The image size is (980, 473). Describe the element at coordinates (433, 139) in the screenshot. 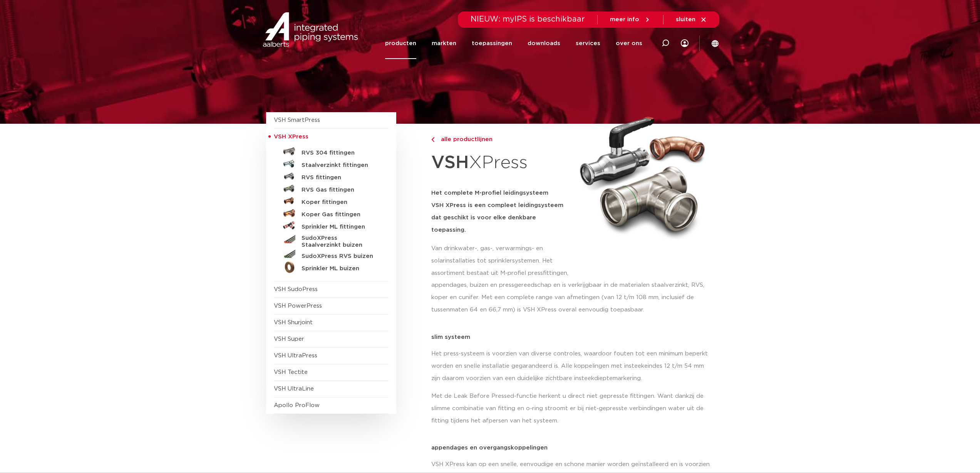

I see `img: chevron-right.svg` at that location.